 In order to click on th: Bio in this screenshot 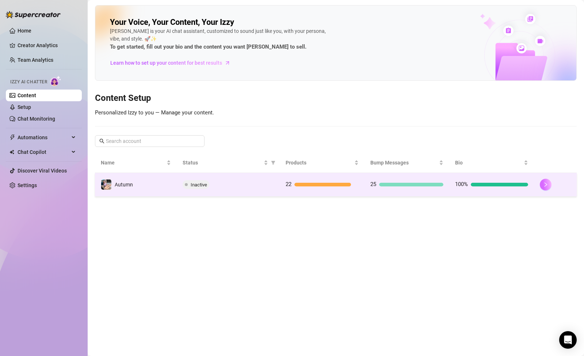, I will do `click(492, 163)`.